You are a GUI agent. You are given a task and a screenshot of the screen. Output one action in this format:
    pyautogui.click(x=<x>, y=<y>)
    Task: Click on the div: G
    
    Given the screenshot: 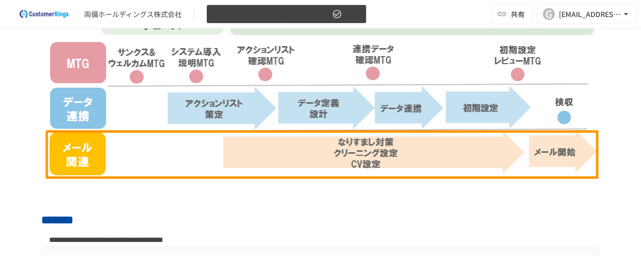 What is the action you would take?
    pyautogui.click(x=549, y=14)
    